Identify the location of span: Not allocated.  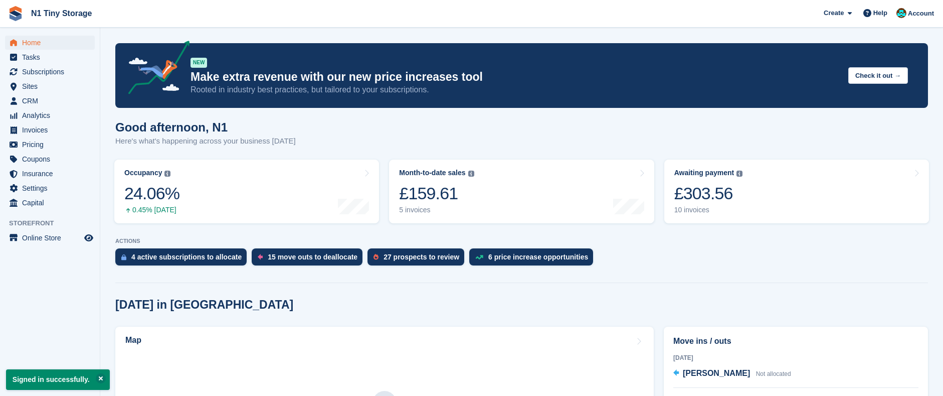
(774, 373).